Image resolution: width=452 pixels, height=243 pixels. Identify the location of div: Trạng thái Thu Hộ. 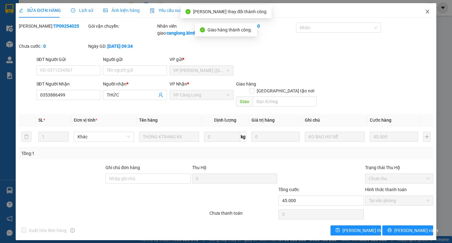
(399, 167).